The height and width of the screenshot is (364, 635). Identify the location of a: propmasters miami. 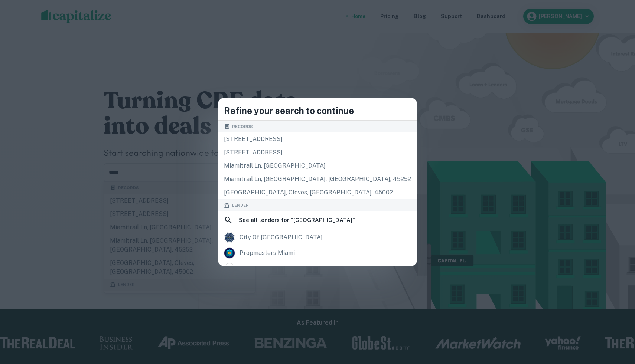
(318, 253).